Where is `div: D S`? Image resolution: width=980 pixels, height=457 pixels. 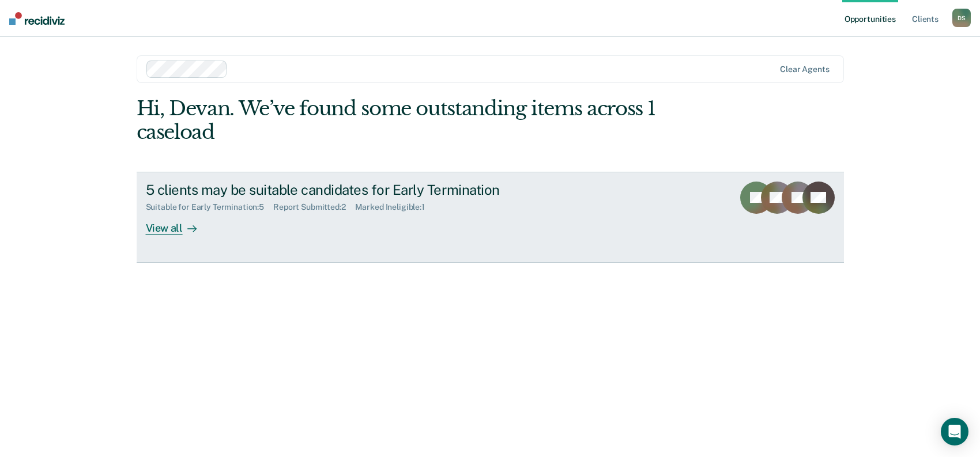 div: D S is located at coordinates (962, 18).